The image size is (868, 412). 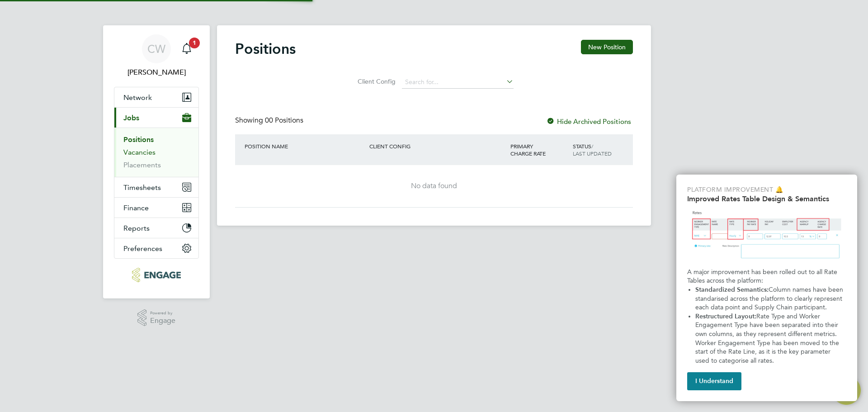 I want to click on span: Reports, so click(x=136, y=228).